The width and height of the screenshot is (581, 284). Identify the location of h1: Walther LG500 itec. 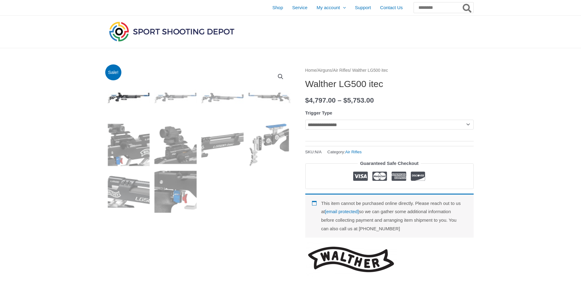
(389, 84).